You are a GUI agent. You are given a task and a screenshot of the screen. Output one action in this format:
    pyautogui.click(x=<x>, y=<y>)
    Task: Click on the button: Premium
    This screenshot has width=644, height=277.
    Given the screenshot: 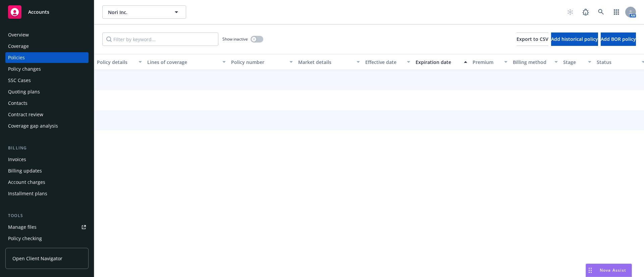 What is the action you would take?
    pyautogui.click(x=490, y=62)
    